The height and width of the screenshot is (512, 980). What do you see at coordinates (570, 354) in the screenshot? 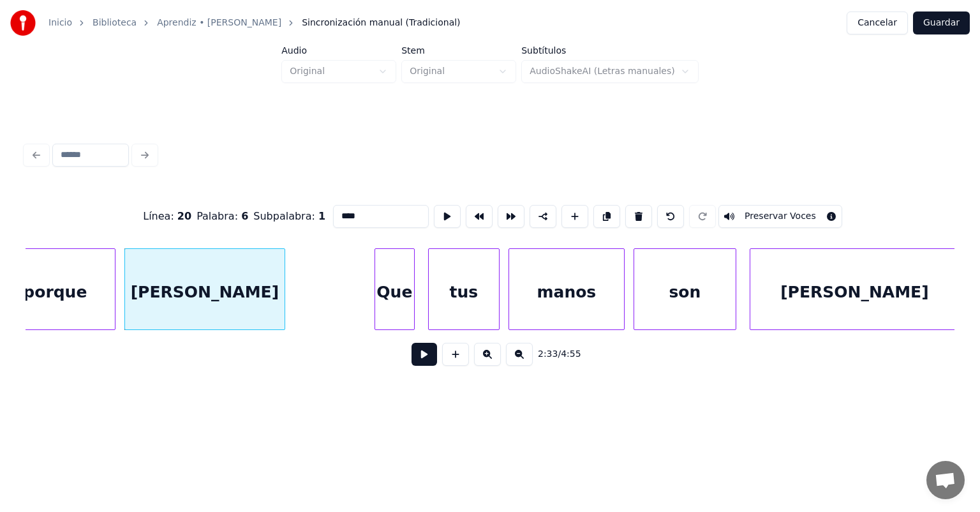
I see `span: 4:55` at bounding box center [570, 354].